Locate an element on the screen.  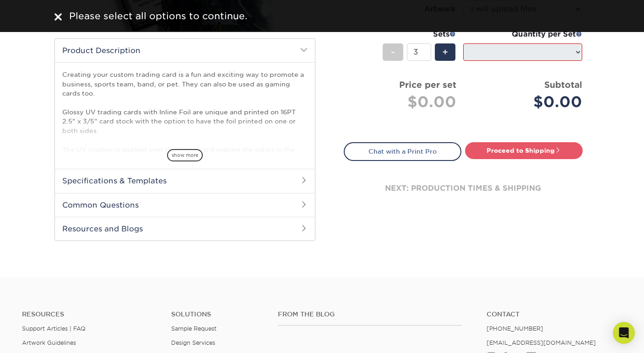
h2: Resources and Blogs is located at coordinates (185, 229).